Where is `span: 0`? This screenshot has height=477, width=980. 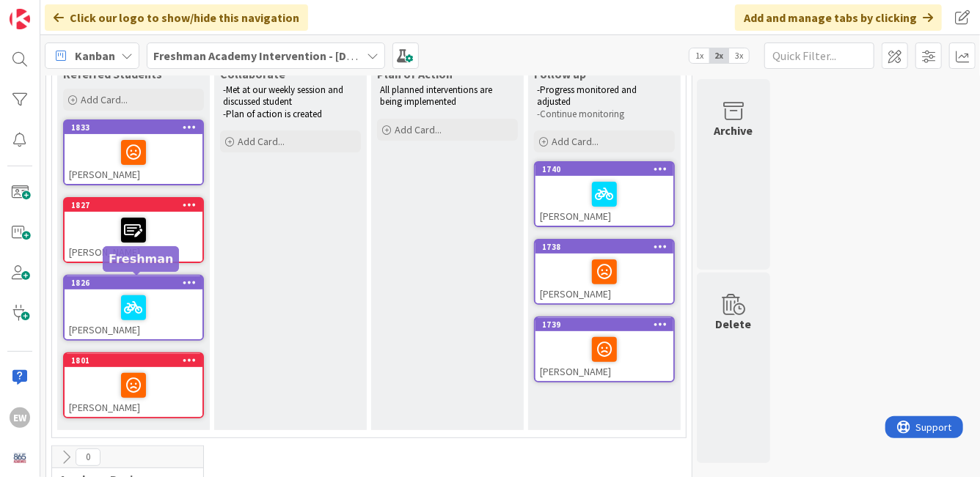
span: 0 is located at coordinates (88, 457).